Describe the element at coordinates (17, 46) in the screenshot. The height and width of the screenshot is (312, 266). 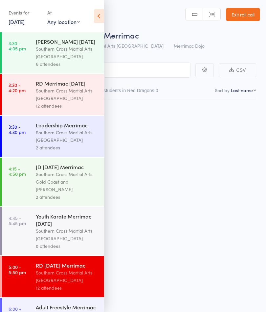
I see `time: 3:30 - 4:05 pm` at that location.